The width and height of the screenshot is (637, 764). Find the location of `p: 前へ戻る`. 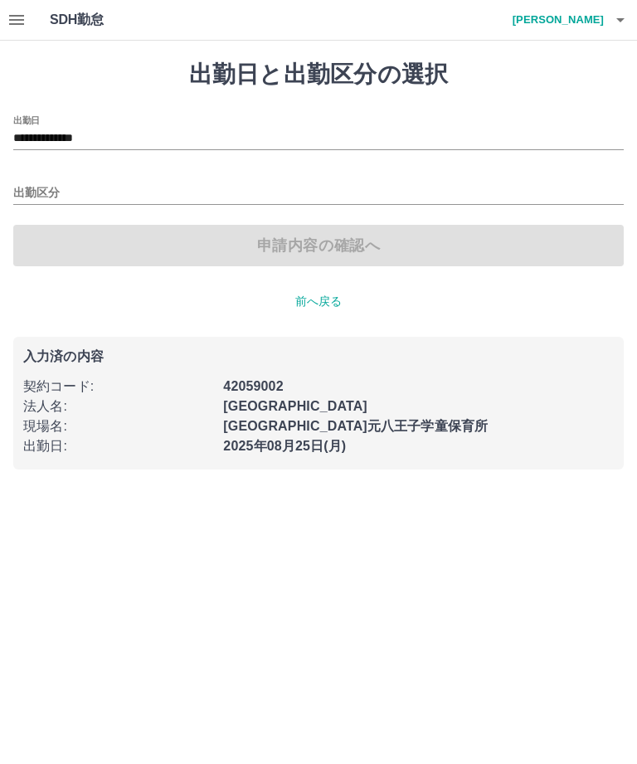

p: 前へ戻る is located at coordinates (318, 301).